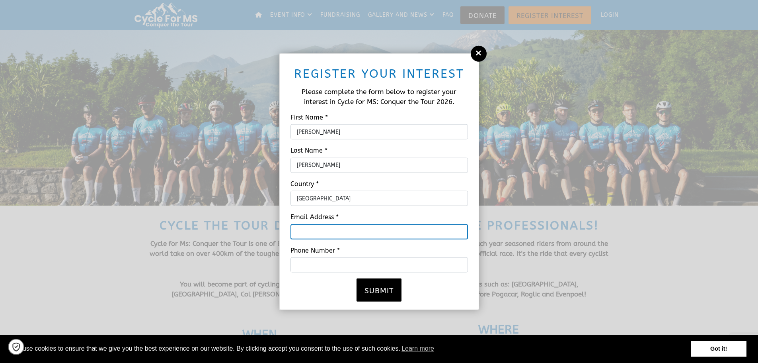 The width and height of the screenshot is (758, 363). I want to click on label: Phone Number *, so click(379, 250).